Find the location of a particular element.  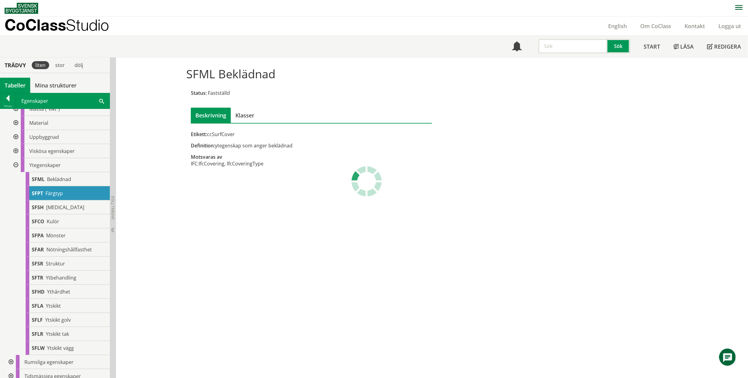

input: Sök is located at coordinates (573, 46).